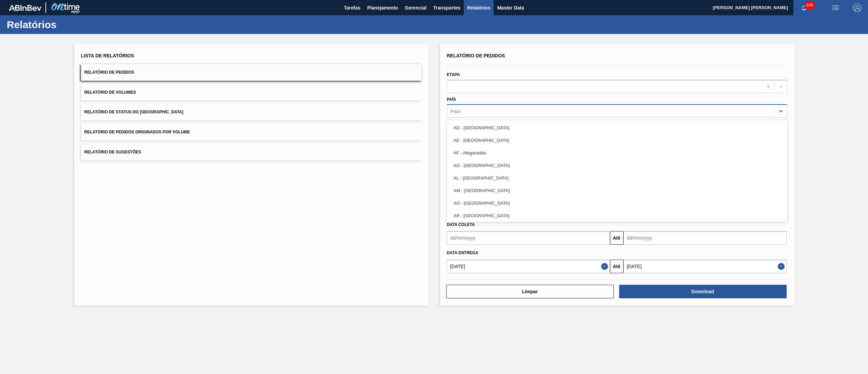 This screenshot has height=374, width=868. What do you see at coordinates (836, 8) in the screenshot?
I see `img: userActions` at bounding box center [836, 8].